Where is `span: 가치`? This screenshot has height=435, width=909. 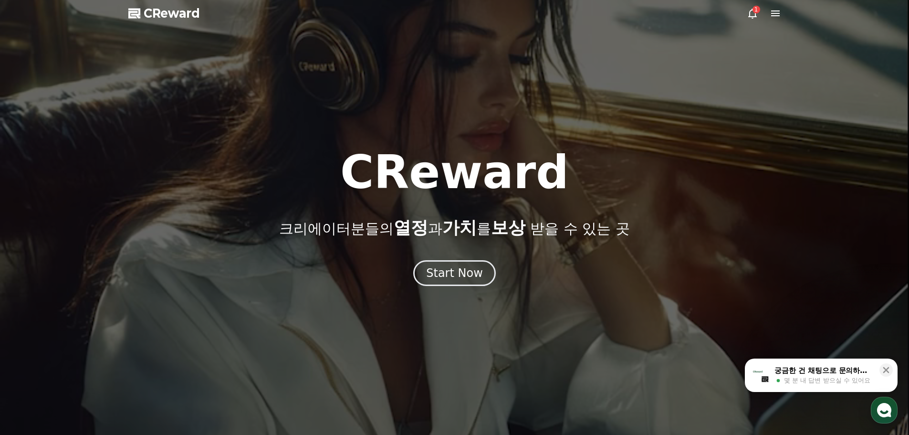
span: 가치 is located at coordinates (460, 227).